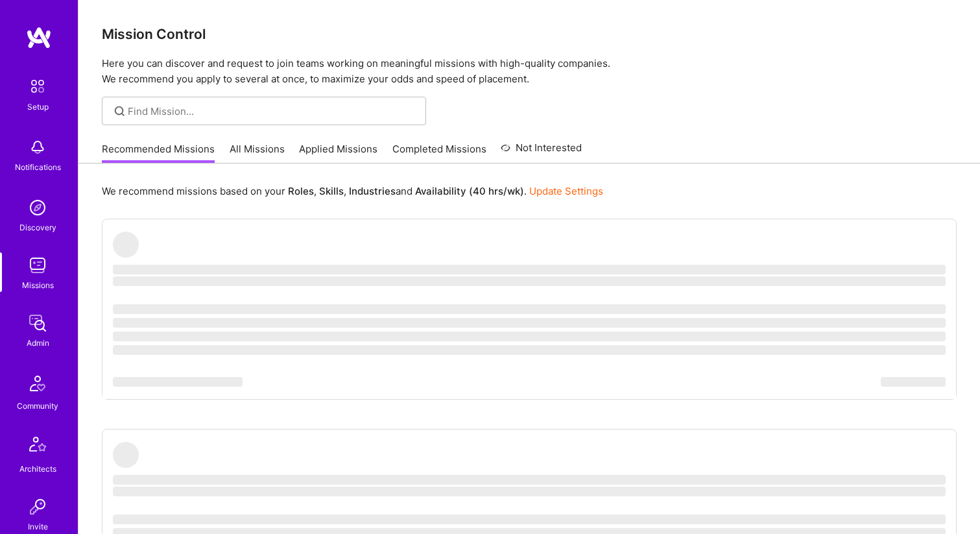  Describe the element at coordinates (372, 191) in the screenshot. I see `b: Industries` at that location.